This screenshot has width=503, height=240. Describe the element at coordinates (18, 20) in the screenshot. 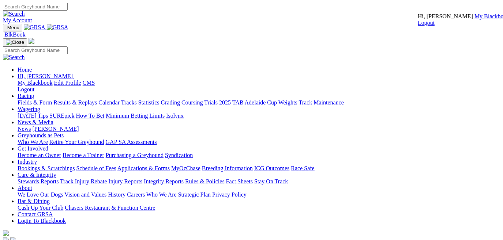

I see `a: My Account` at that location.